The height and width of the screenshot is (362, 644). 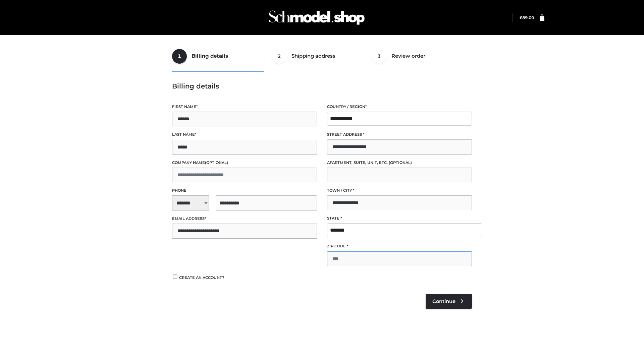 What do you see at coordinates (201, 278) in the screenshot?
I see `span: Create an account?` at bounding box center [201, 278].